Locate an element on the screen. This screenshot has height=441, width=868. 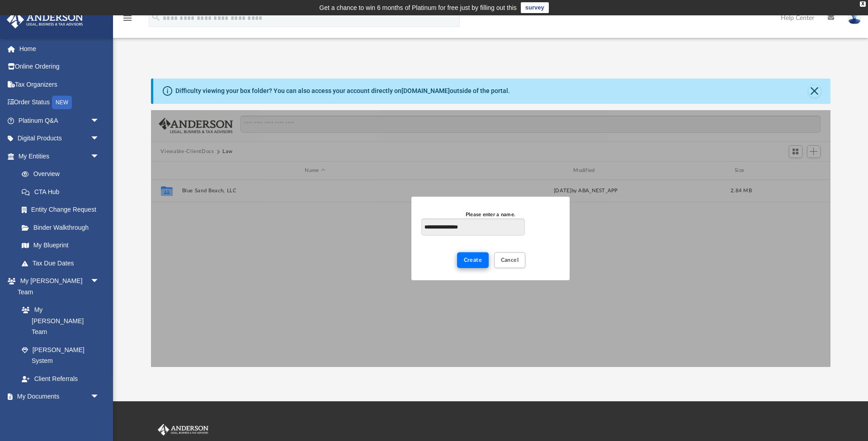
div: Difficulty viewing your box folder? You can also access your account directly on outside of the p... is located at coordinates (343, 91).